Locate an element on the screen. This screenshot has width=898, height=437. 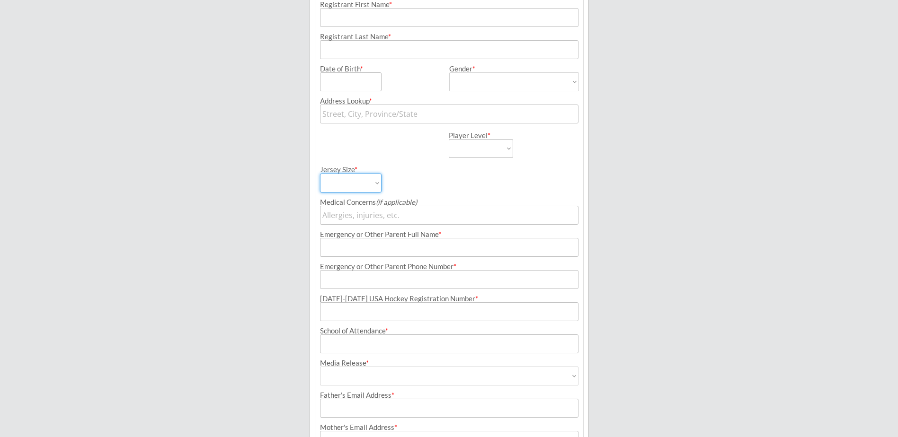
div: Registrant First Name is located at coordinates (449, 4).